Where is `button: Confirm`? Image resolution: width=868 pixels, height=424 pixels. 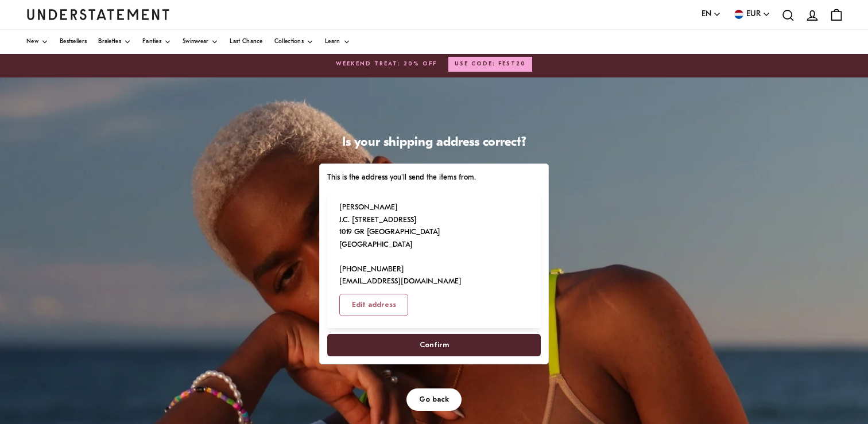
button: Confirm is located at coordinates (434, 345).